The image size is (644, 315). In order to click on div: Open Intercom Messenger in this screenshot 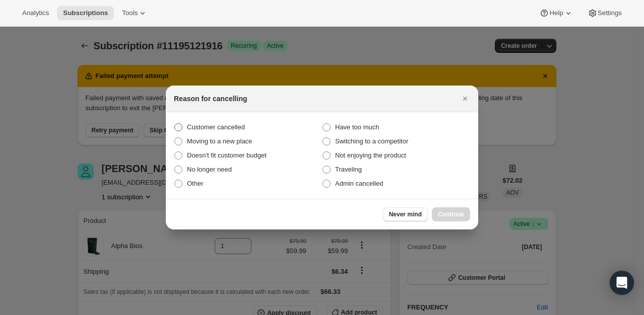, I will do `click(622, 283)`.